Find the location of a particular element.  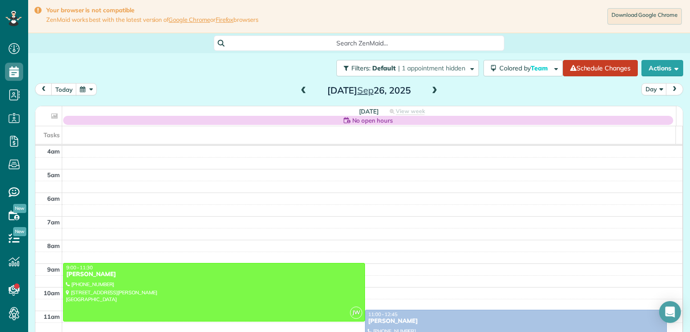

span: View week is located at coordinates (411, 111).